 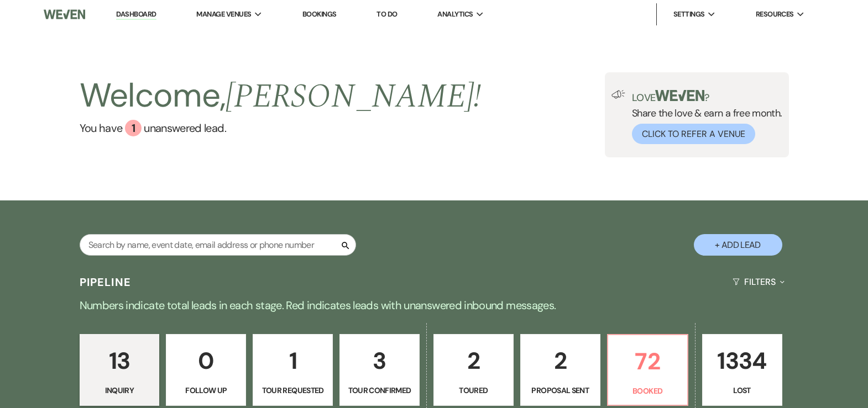 What do you see at coordinates (379, 360) in the screenshot?
I see `p: 3` at bounding box center [379, 360].